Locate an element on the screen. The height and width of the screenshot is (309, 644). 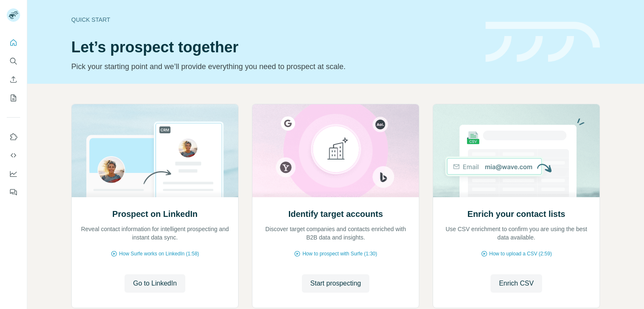
p: Use CSV enrichment to confirm you are using the best data available. is located at coordinates (516, 233).